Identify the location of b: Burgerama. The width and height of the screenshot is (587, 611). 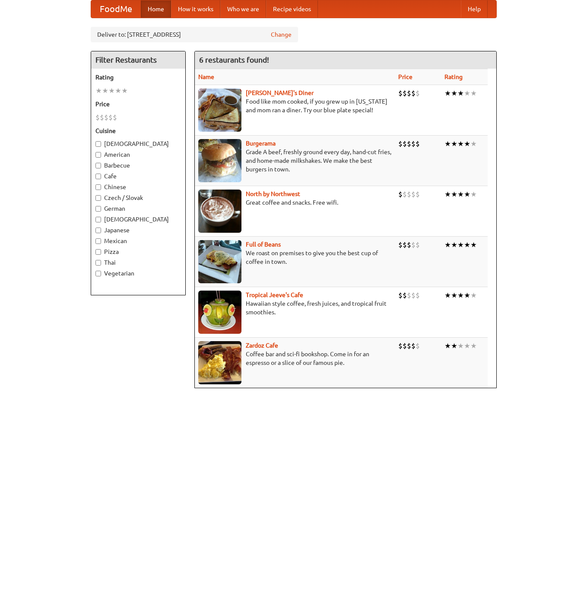
(261, 143).